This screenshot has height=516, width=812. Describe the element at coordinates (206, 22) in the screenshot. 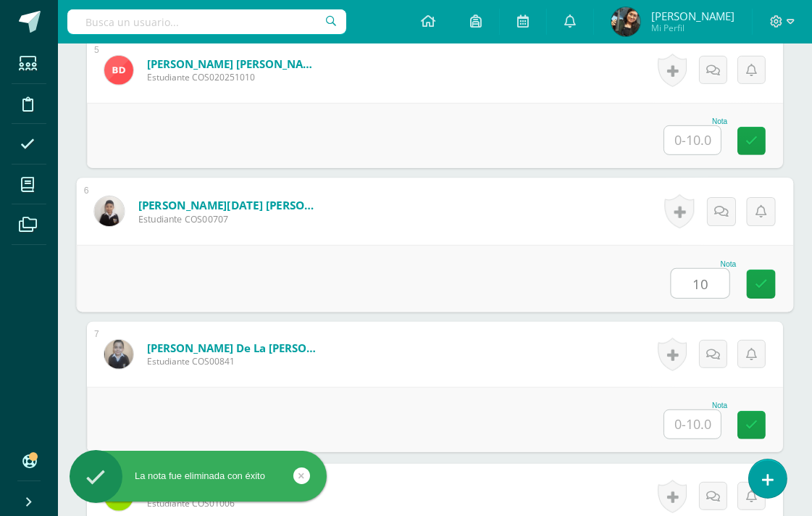

I see `input: Busca un usuario...` at that location.